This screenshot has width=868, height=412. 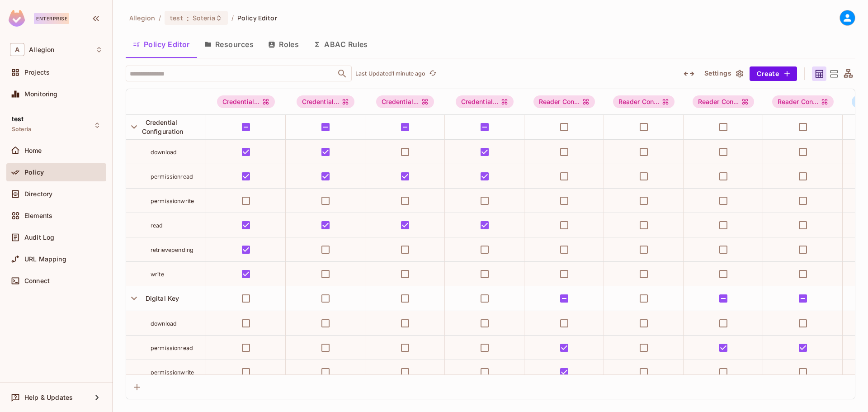 I want to click on span: A, so click(x=17, y=49).